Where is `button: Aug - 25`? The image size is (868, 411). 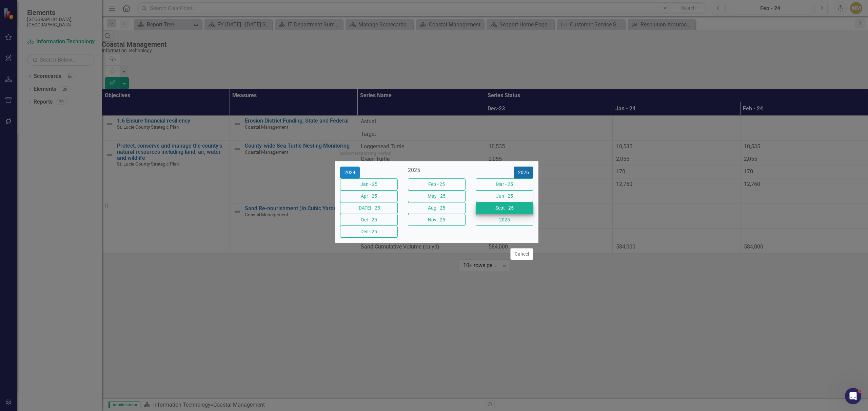
button: Aug - 25 is located at coordinates (437, 208).